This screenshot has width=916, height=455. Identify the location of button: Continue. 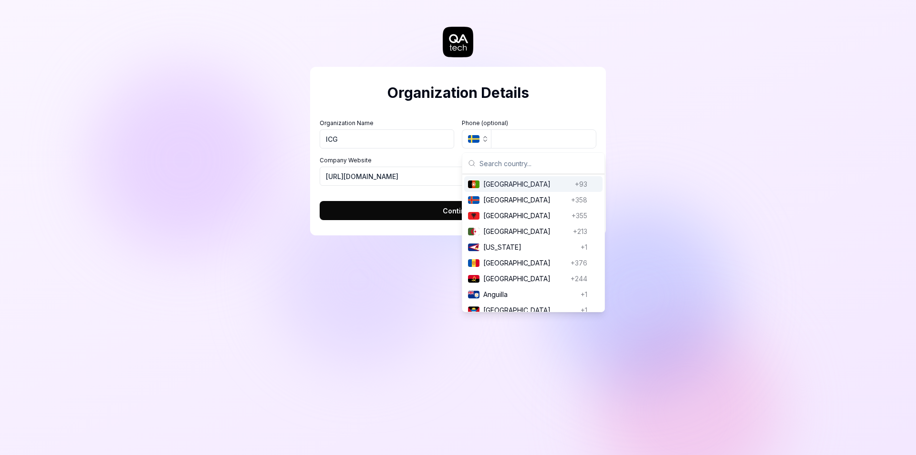
(458, 210).